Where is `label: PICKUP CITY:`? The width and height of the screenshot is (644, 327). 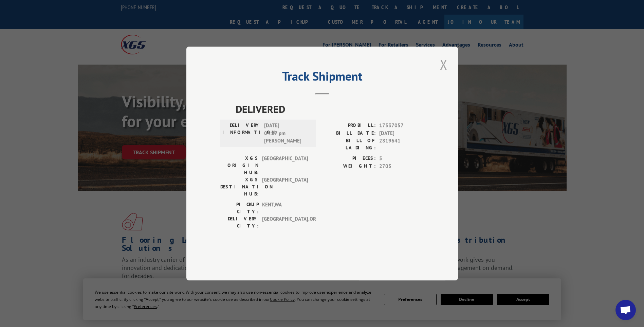
label: PICKUP CITY: is located at coordinates (240, 208).